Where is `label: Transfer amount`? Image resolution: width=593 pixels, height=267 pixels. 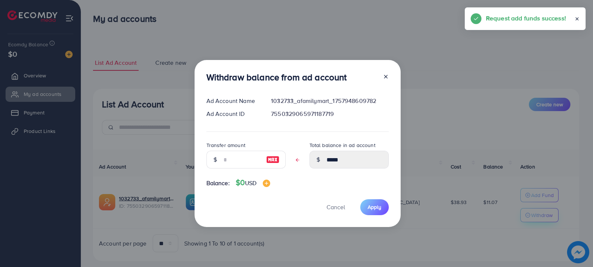
label: Transfer amount is located at coordinates (226, 145).